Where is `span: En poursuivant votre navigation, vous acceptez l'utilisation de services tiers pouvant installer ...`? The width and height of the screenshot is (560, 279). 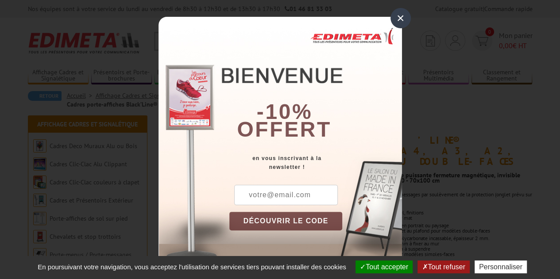 span: En poursuivant votre navigation, vous acceptez l'utilisation de services tiers pouvant installer ... is located at coordinates (192, 267).